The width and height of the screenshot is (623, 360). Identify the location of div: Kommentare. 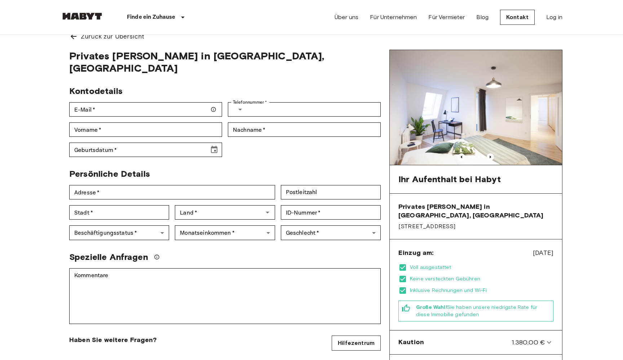
(225, 296).